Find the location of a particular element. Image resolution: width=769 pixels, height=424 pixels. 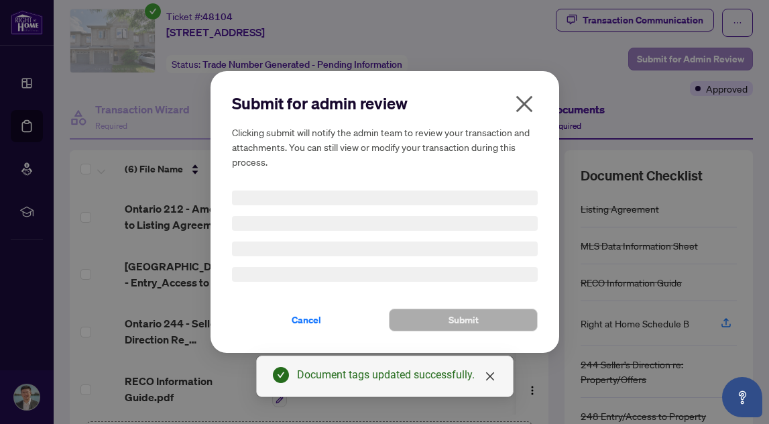

button: Cancel is located at coordinates (306, 320).